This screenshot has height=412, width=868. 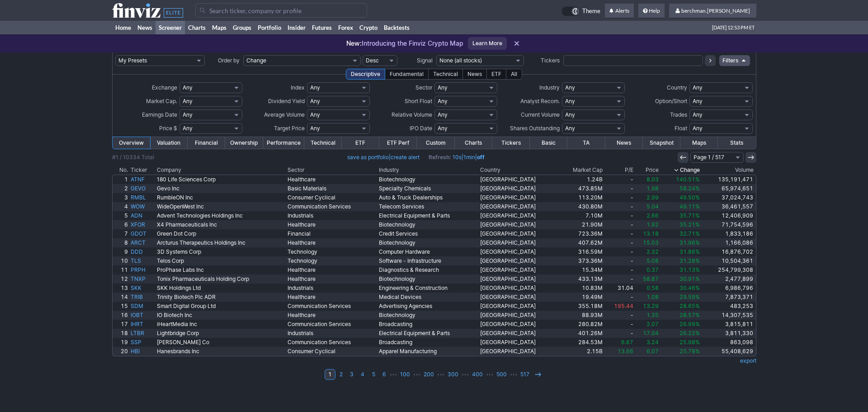 What do you see at coordinates (647, 306) in the screenshot?
I see `a: 13.29` at bounding box center [647, 306].